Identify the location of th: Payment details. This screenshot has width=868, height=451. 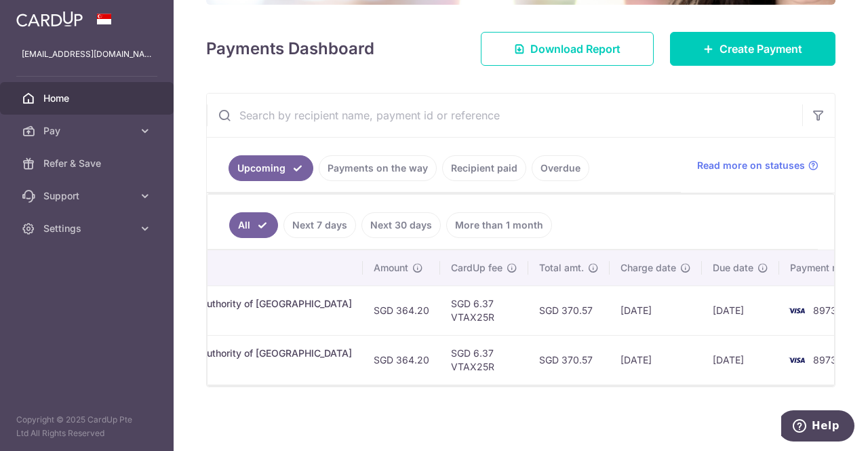
(212, 268).